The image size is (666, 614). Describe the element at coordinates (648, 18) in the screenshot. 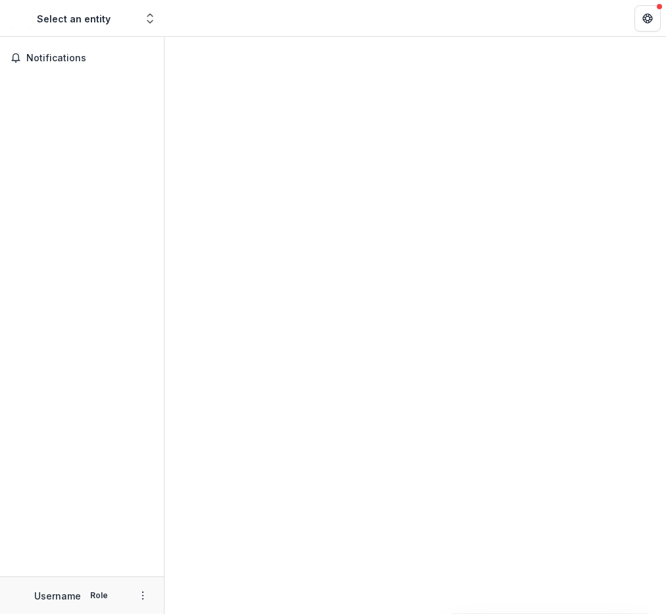

I see `button: Get Help` at that location.